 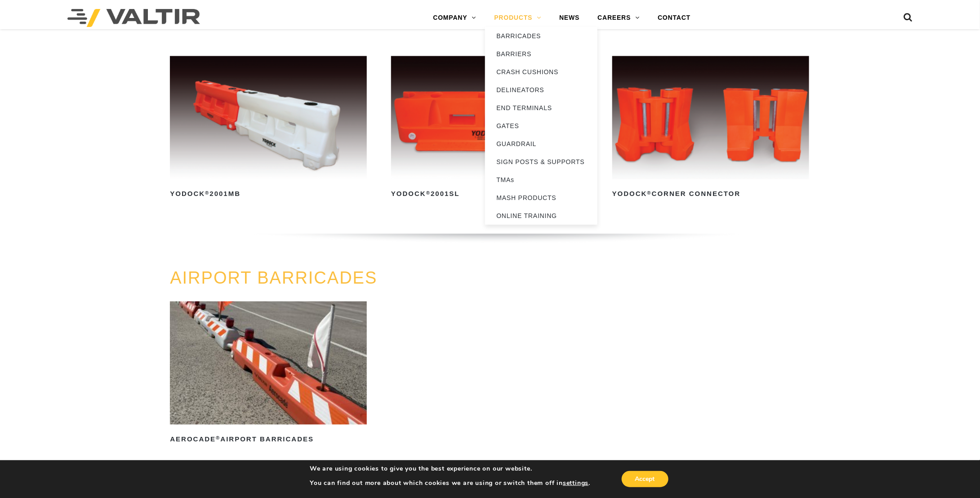 I want to click on a: CONTACT, so click(x=674, y=18).